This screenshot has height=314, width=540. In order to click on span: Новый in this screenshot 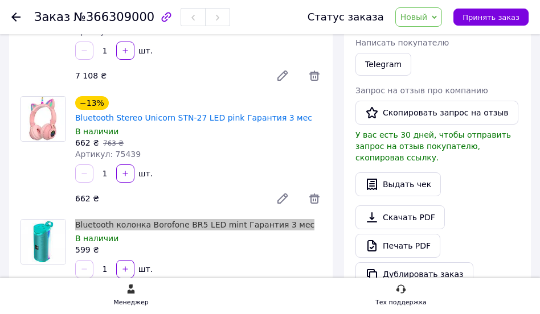, I will do `click(414, 17)`.